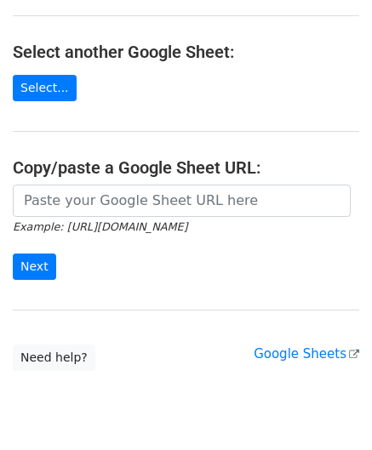 Image resolution: width=372 pixels, height=450 pixels. Describe the element at coordinates (186, 168) in the screenshot. I see `h4: Copy/paste a Google Sheet URL:` at that location.